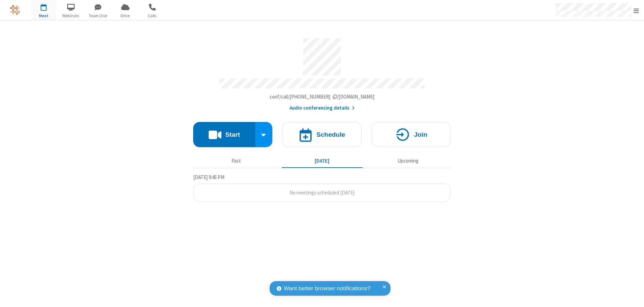 The height and width of the screenshot is (307, 644). Describe the element at coordinates (236, 161) in the screenshot. I see `button: Past` at that location.